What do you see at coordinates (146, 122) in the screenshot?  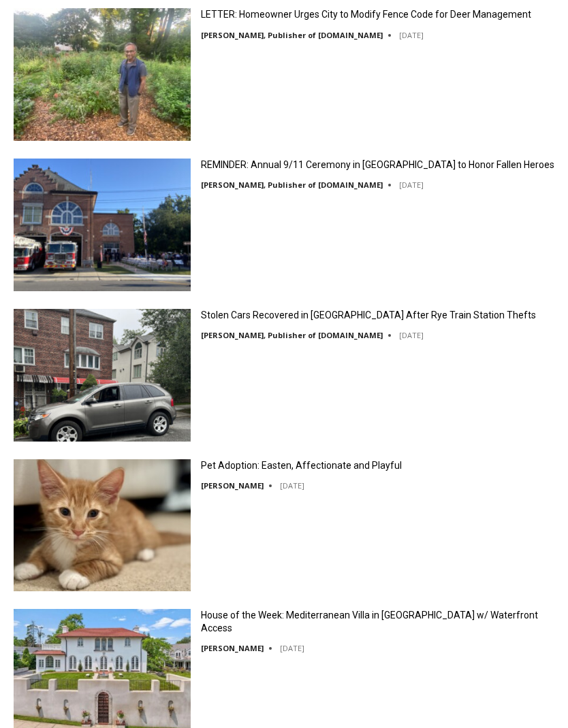 I see `div: 4` at bounding box center [146, 122].